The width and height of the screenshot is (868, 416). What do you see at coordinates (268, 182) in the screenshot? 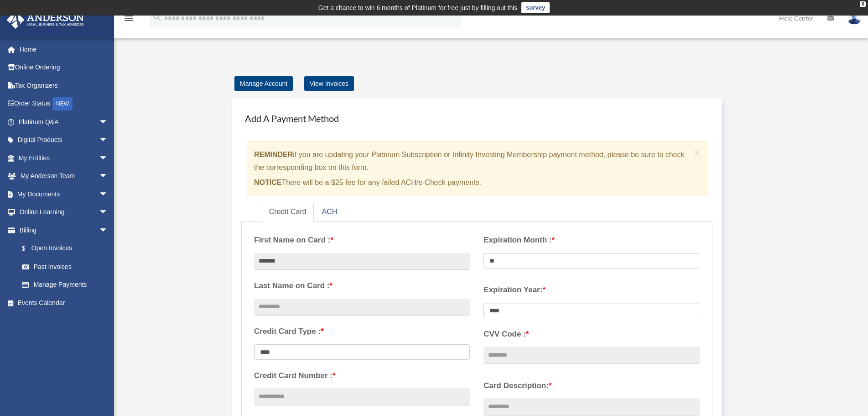
I see `strong: NOTICE` at bounding box center [268, 182].